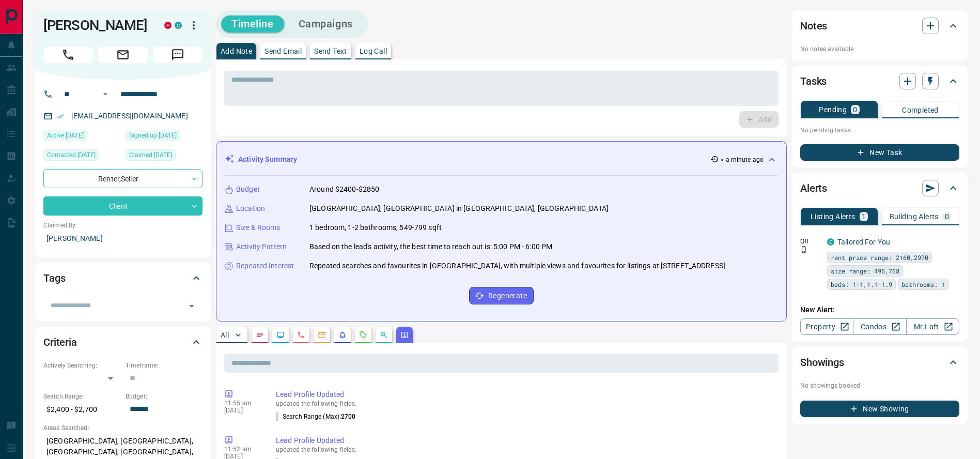 This screenshot has height=459, width=980. I want to click on p: $2,400 - $2,700, so click(82, 409).